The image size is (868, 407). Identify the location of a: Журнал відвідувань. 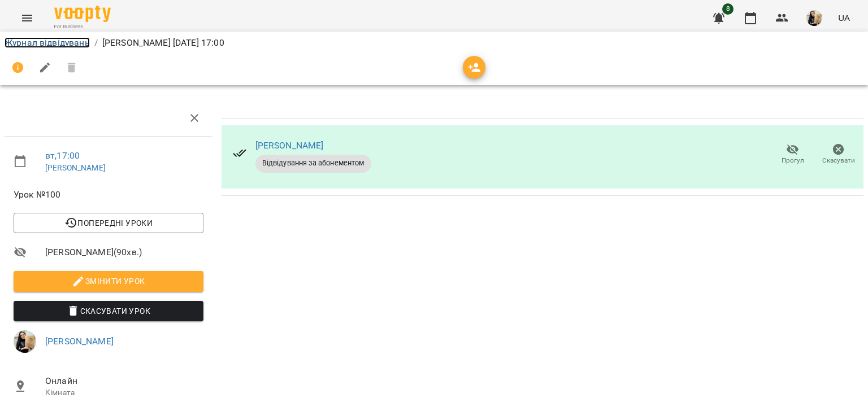
(47, 42).